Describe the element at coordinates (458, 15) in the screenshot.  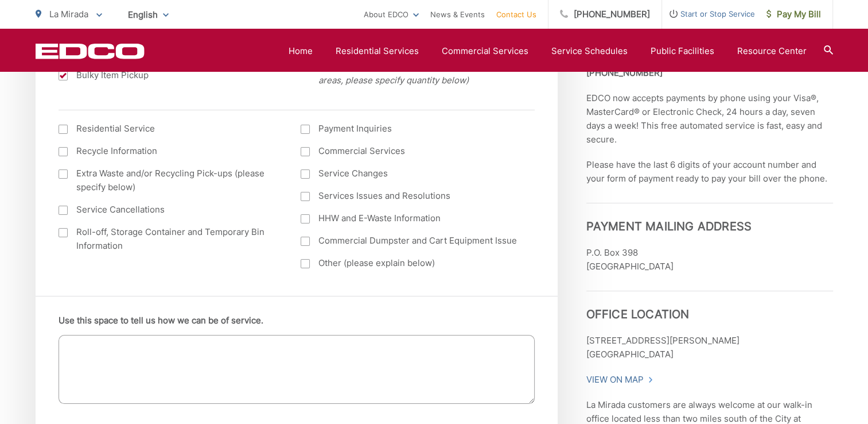
I see `a: News & Events` at that location.